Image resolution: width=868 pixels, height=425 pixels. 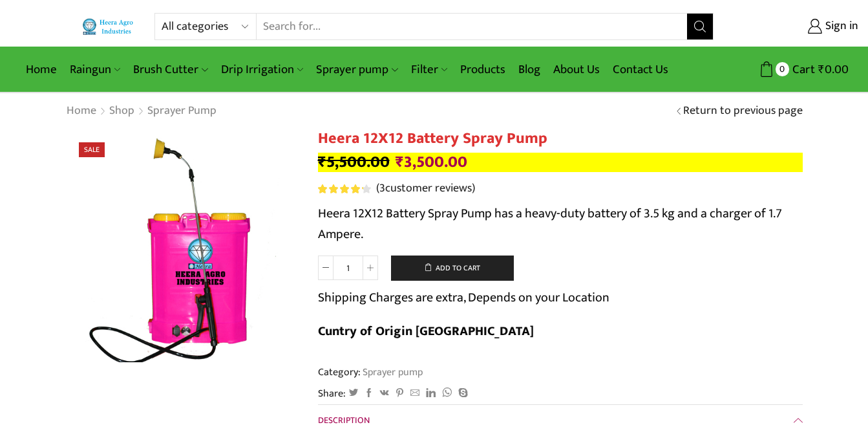 What do you see at coordinates (561, 224) in the screenshot?
I see `p: Heera 12X12 Battery Spray Pump has a heavy-duty battery of 3.5 kg and a charger of 1.7 Ampere.` at bounding box center [561, 224].